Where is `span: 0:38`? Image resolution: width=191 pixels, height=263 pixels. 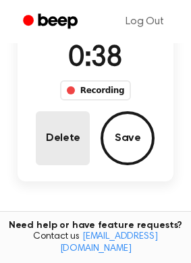 span: 0:38 is located at coordinates (95, 59).